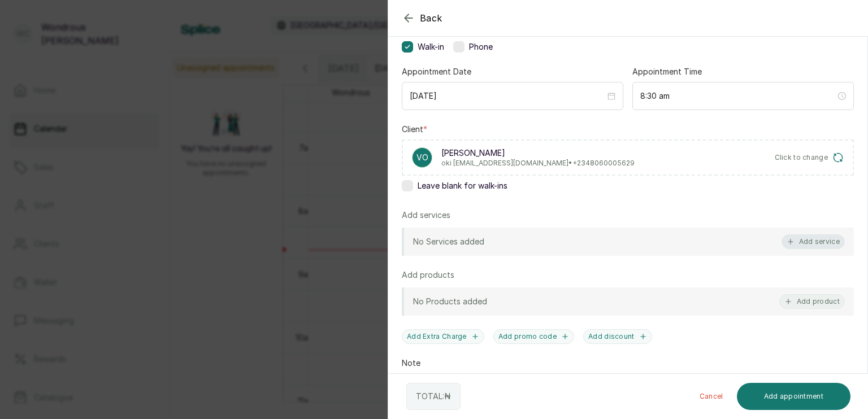  I want to click on button: Back, so click(423, 18).